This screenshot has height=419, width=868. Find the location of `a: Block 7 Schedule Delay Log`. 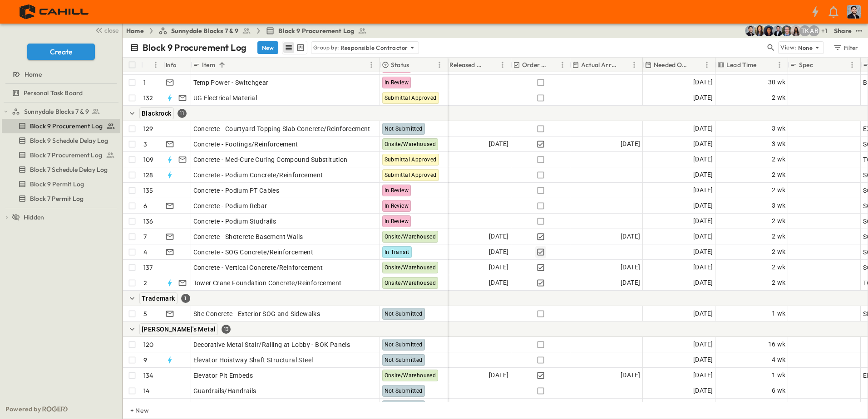

a: Block 7 Schedule Delay Log is located at coordinates (60, 169).